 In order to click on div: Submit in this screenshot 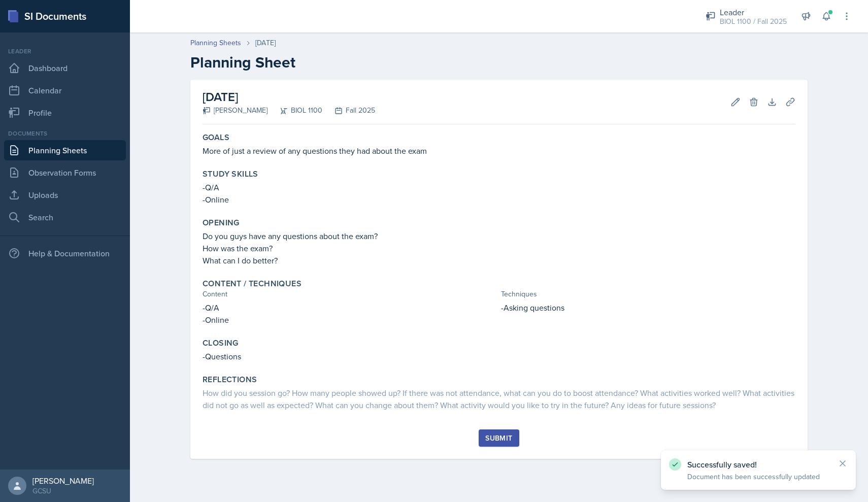, I will do `click(499, 438)`.